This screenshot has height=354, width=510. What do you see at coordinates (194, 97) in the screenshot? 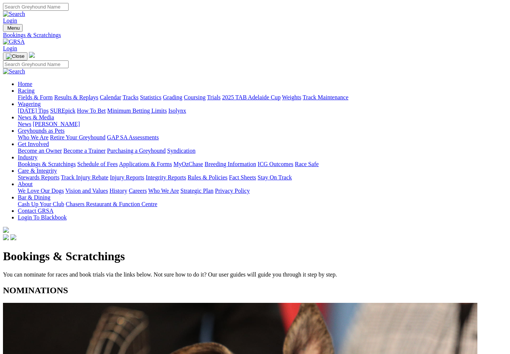
I see `a: Coursing` at bounding box center [194, 97].